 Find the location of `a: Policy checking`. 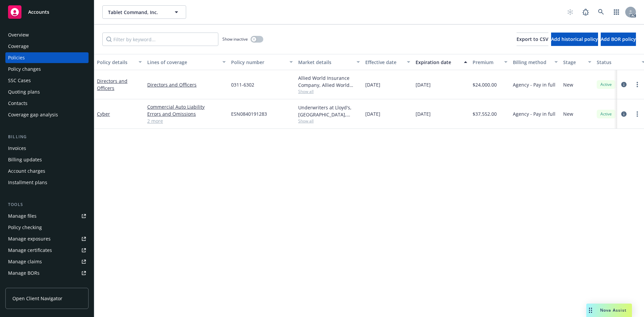

a: Policy checking is located at coordinates (47, 227).